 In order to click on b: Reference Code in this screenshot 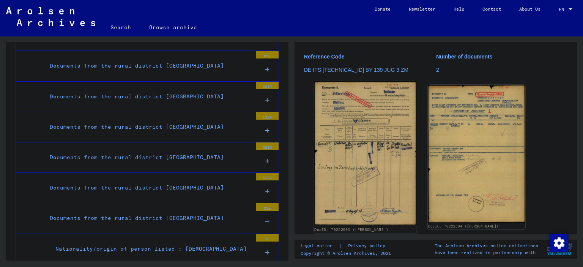, I will do `click(324, 57)`.